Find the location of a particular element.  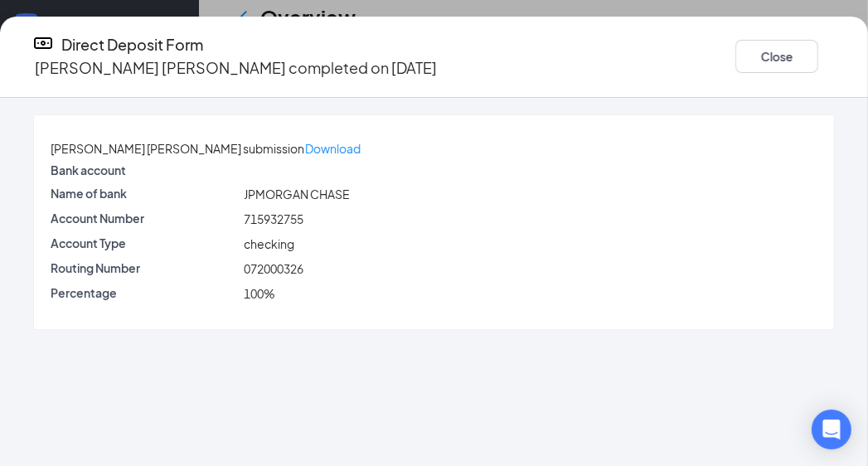

span: 100% is located at coordinates (259, 293).